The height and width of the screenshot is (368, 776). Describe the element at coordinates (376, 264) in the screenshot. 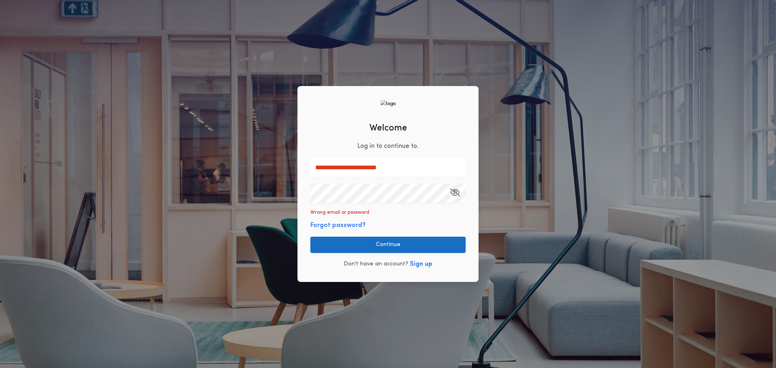

I see `p: Don't have an account?` at that location.